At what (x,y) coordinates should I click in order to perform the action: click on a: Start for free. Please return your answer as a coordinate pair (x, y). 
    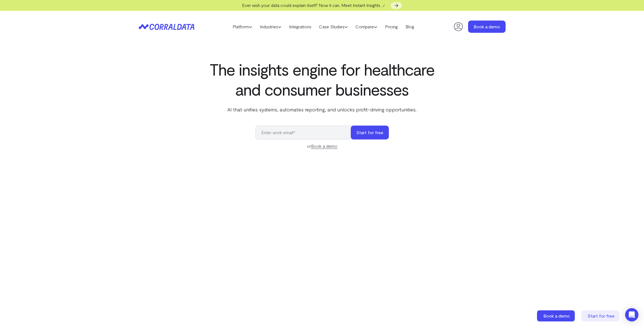
    Looking at the image, I should click on (601, 316).